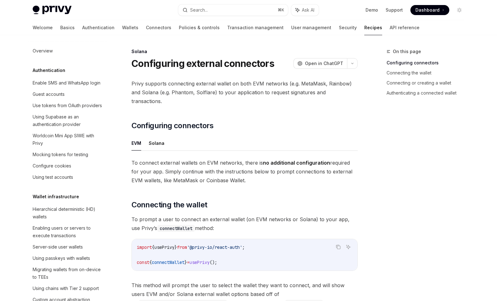  I want to click on span: Connecting the wallet, so click(169, 205).